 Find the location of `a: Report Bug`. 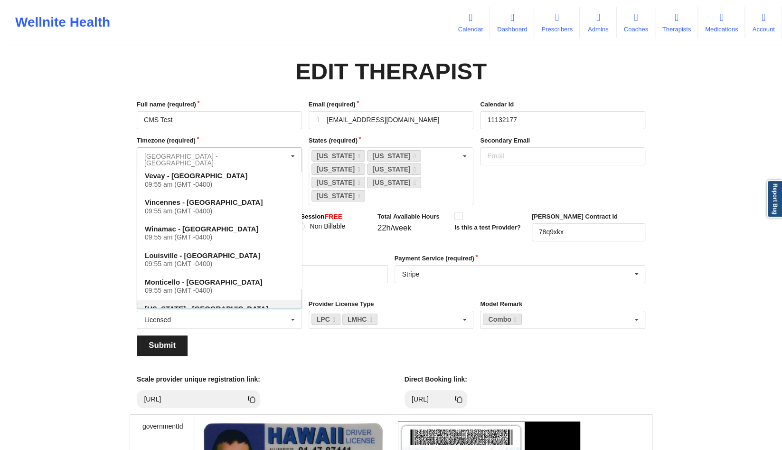

a: Report Bug is located at coordinates (774, 198).